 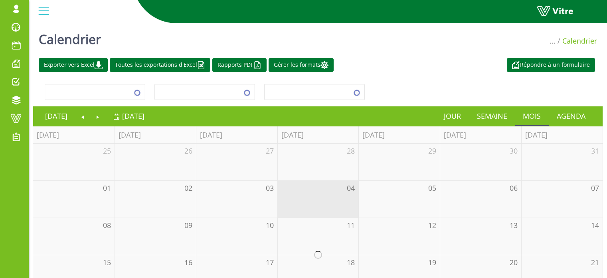 What do you see at coordinates (492, 116) in the screenshot?
I see `a: Semaine` at bounding box center [492, 116].